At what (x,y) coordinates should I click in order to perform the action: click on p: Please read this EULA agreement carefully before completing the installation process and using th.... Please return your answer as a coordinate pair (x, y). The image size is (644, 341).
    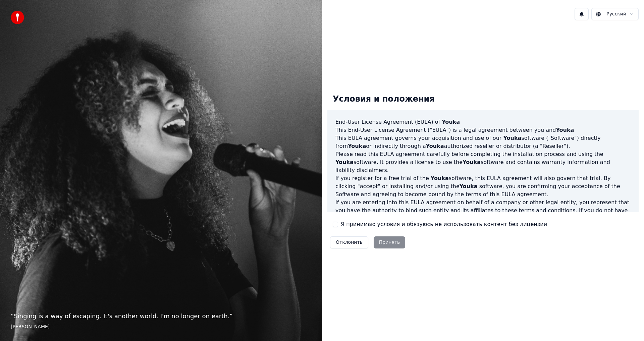
    Looking at the image, I should click on (483, 162).